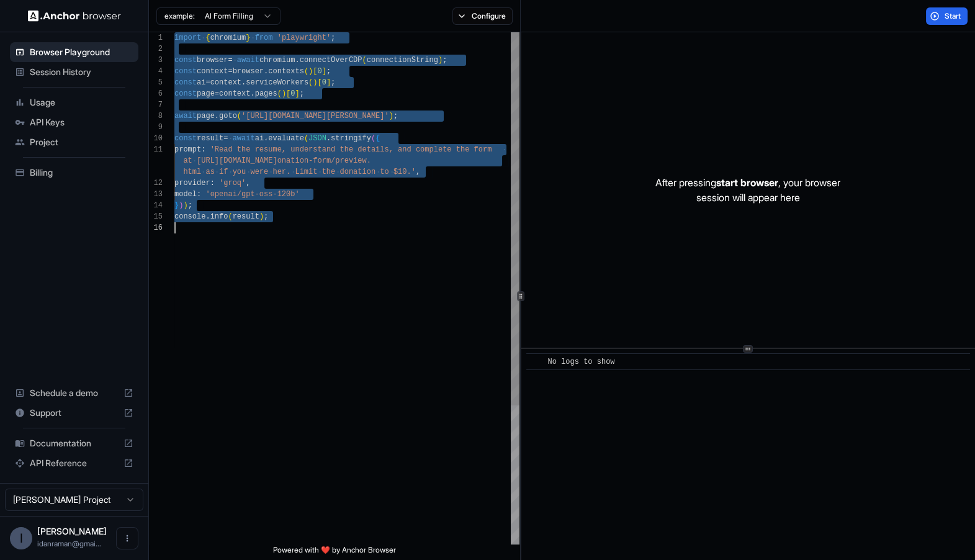  I want to click on span: model, so click(185, 194).